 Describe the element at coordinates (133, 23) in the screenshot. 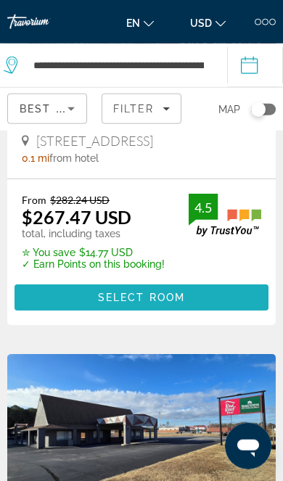

I see `span: en` at that location.